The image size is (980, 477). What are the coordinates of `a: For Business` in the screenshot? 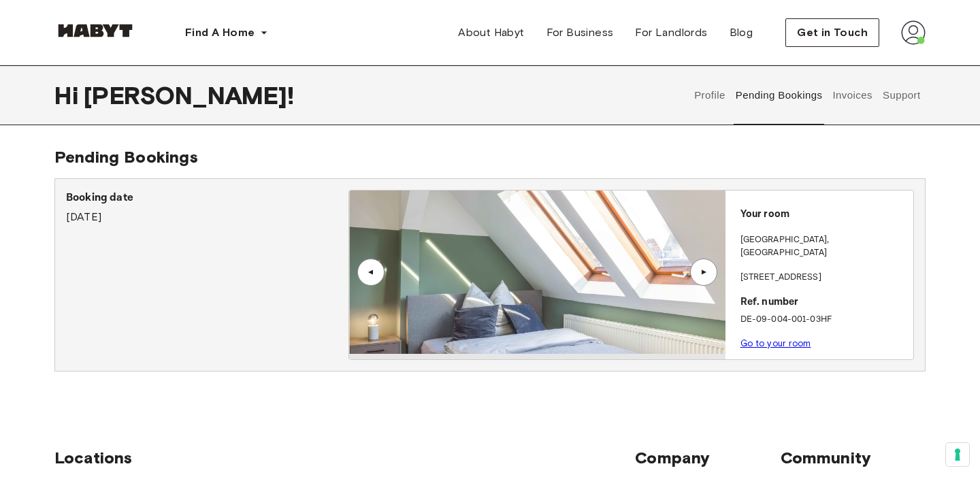 It's located at (580, 33).